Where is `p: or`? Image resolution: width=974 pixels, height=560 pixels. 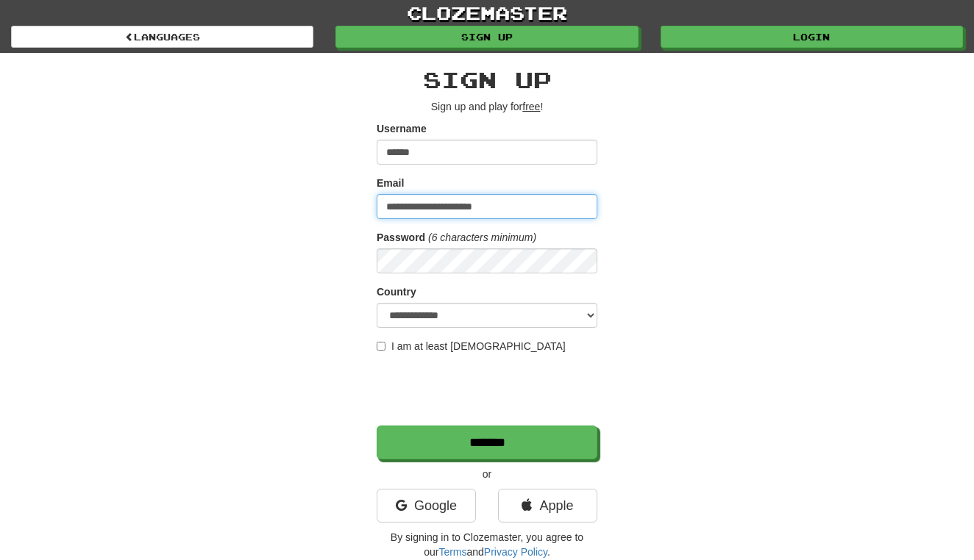
p: or is located at coordinates (487, 474).